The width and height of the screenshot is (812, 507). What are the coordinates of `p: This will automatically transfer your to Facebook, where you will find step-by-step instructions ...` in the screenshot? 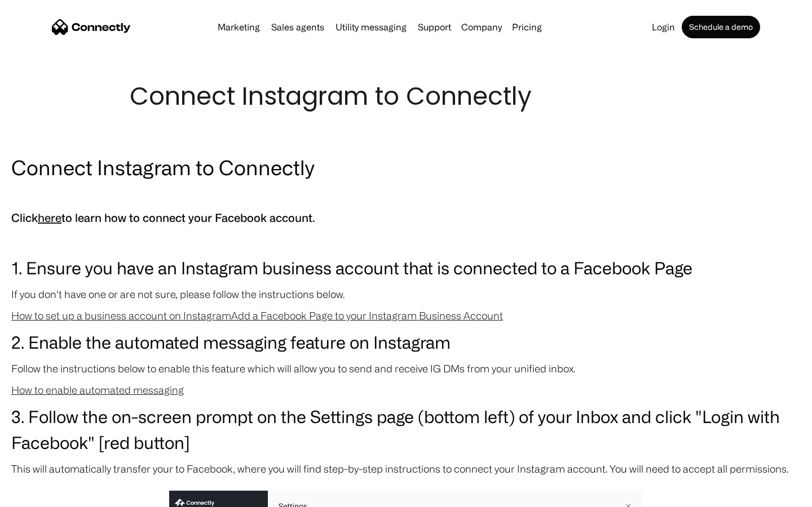 It's located at (406, 469).